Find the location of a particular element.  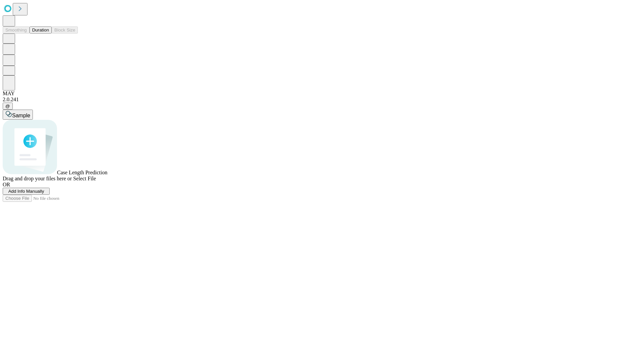

button: Sample is located at coordinates (18, 114).